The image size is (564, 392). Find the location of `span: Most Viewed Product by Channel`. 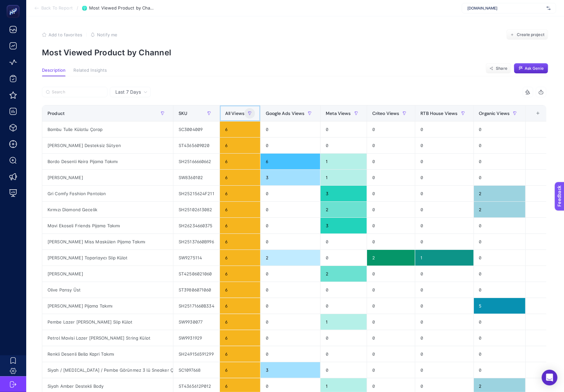

span: Most Viewed Product by Channel is located at coordinates (122, 8).